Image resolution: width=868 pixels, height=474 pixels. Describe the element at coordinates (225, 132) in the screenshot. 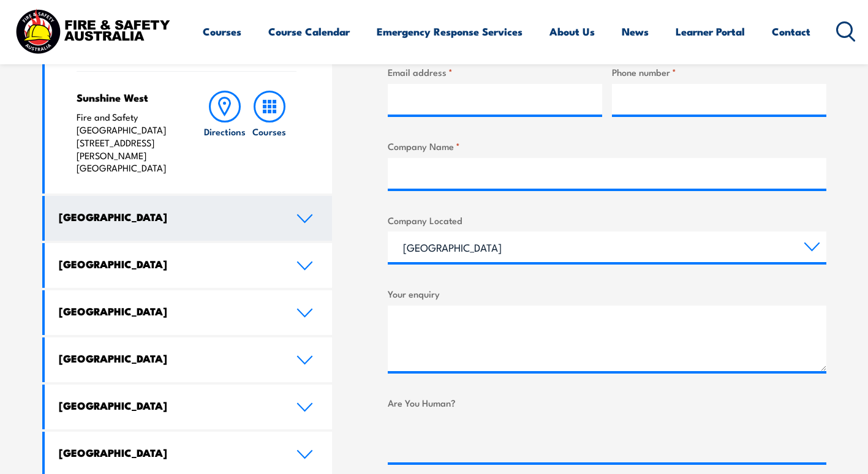

I see `a: Directions` at that location.